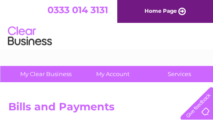  Describe the element at coordinates (30, 36) in the screenshot. I see `img: logo.png` at that location.